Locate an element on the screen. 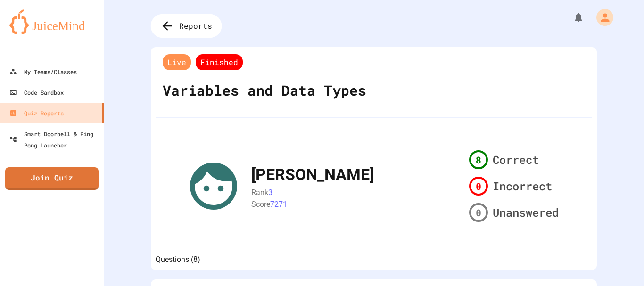 The width and height of the screenshot is (644, 286). span: 7271 is located at coordinates (278, 203).